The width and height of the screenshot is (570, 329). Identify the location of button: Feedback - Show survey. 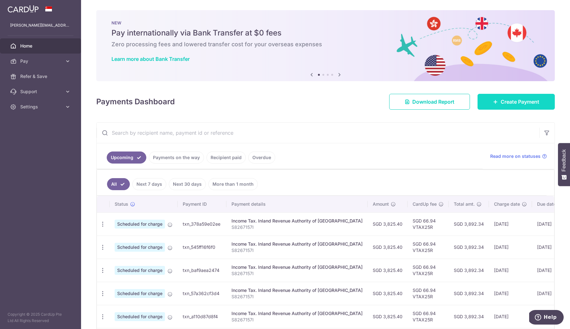
(564, 164).